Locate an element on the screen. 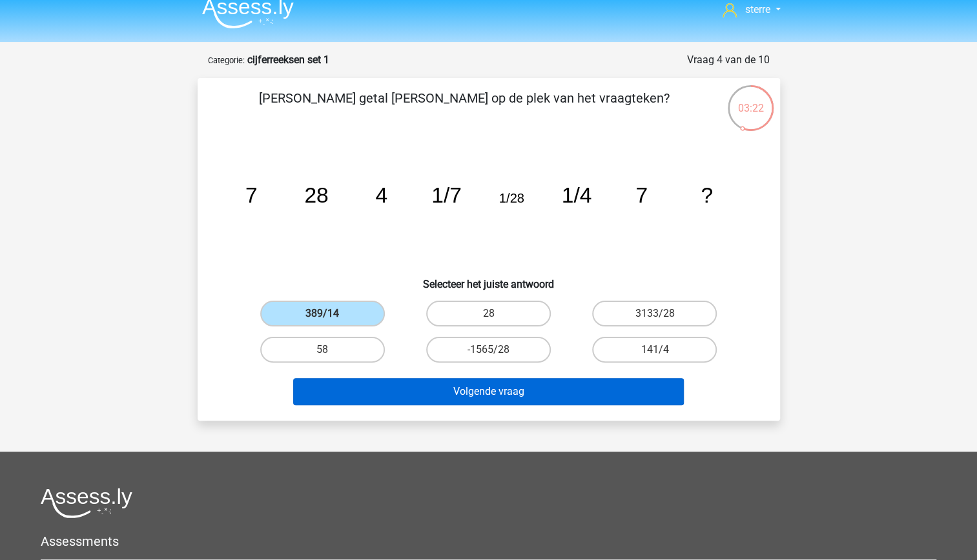 This screenshot has width=977, height=560. label: 28 is located at coordinates (488, 314).